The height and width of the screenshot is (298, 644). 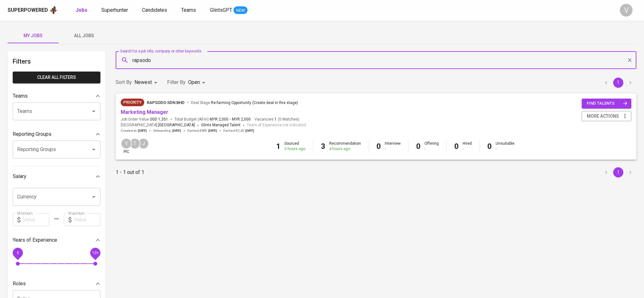 I want to click on span: My Jobs, so click(x=33, y=36).